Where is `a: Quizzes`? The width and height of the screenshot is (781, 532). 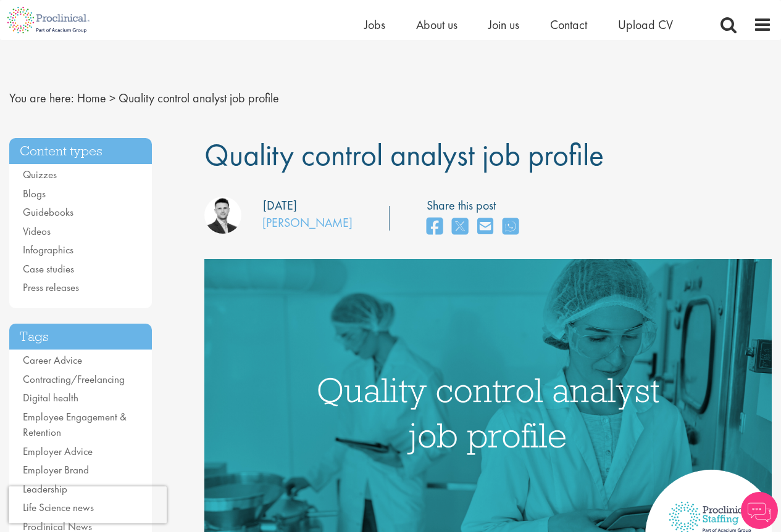 a: Quizzes is located at coordinates (39, 175).